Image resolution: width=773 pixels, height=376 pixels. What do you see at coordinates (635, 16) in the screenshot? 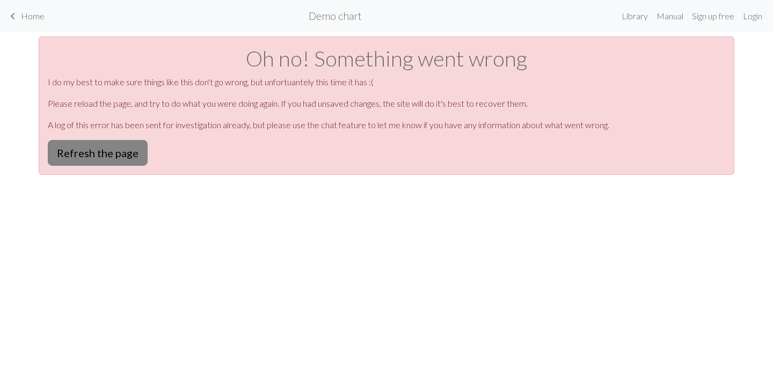
I see `a: Library` at bounding box center [635, 16].